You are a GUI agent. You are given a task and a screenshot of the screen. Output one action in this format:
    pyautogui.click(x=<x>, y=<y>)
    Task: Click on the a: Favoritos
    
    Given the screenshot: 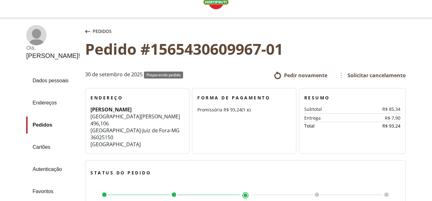 What is the action you would take?
    pyautogui.click(x=53, y=191)
    